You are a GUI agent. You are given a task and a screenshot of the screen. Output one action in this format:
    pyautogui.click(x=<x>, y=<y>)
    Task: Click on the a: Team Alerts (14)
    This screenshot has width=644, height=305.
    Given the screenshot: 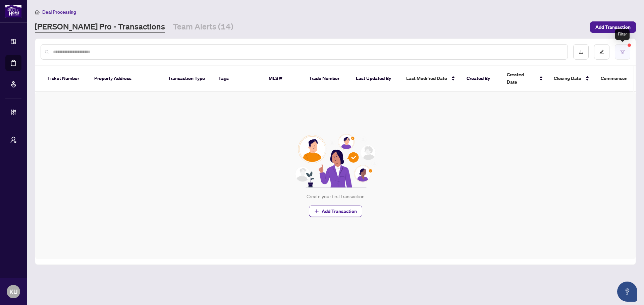 What is the action you would take?
    pyautogui.click(x=203, y=27)
    